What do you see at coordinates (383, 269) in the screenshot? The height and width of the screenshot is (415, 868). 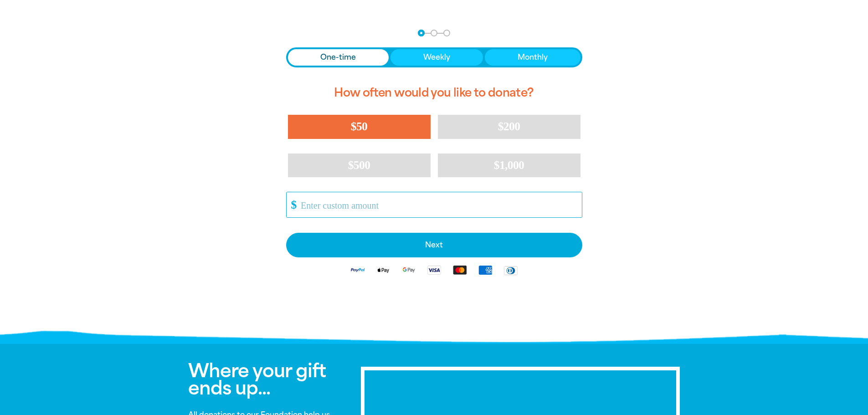 I see `img: Apple Pay logo` at bounding box center [383, 269].